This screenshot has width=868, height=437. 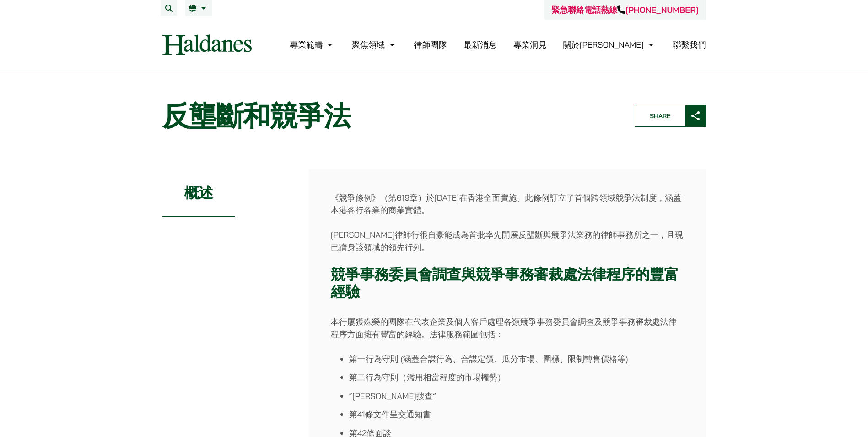 I want to click on span: Share, so click(x=660, y=116).